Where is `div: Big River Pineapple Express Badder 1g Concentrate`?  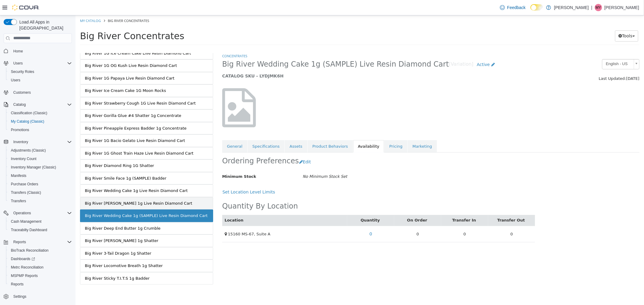
div: Big River Pineapple Express Badder 1g Concentrate is located at coordinates (60, 113).